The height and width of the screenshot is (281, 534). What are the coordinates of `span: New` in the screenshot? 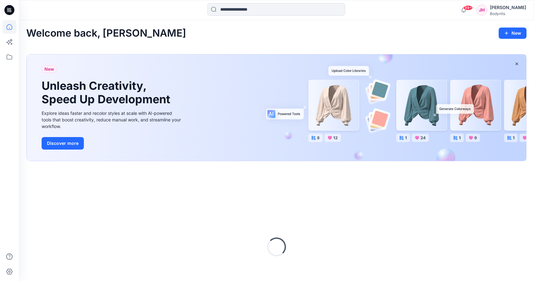 It's located at (49, 69).